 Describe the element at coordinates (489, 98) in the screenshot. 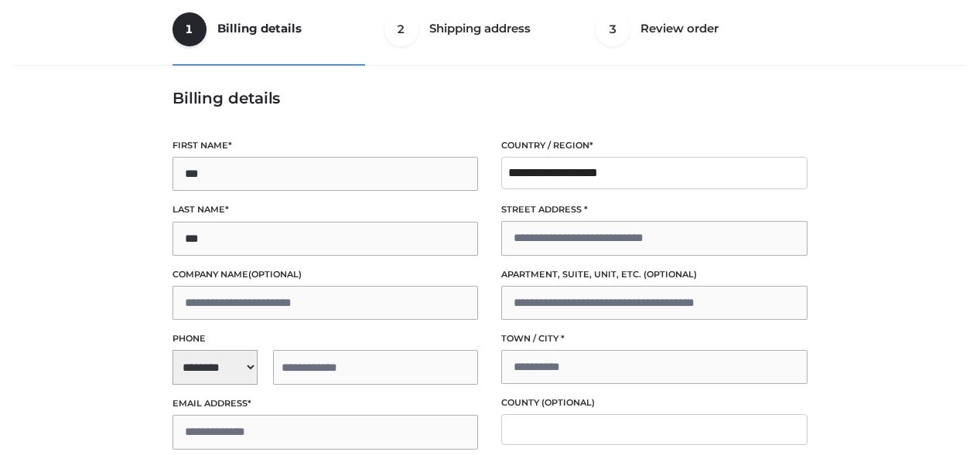

I see `h3: Billing details` at that location.